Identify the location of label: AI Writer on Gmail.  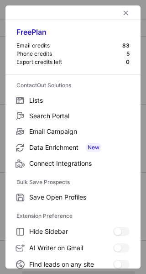
(73, 248).